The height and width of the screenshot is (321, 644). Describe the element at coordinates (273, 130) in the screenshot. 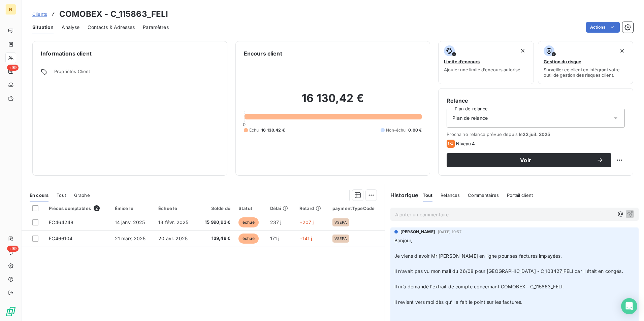

I see `span: 16 130,42 €` at that location.